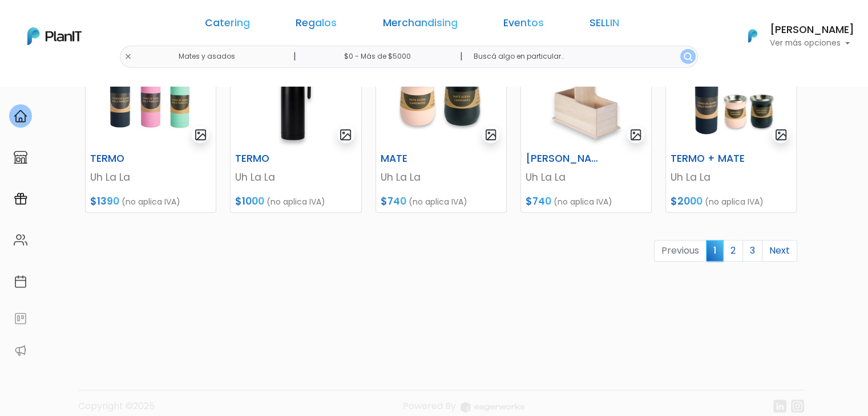 This screenshot has width=868, height=416. Describe the element at coordinates (715, 250) in the screenshot. I see `span: 1` at that location.